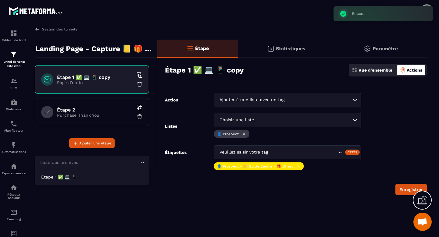 This screenshot has height=237, width=439. I want to click on span: Veuillez saisir votre tag, so click(243, 152).